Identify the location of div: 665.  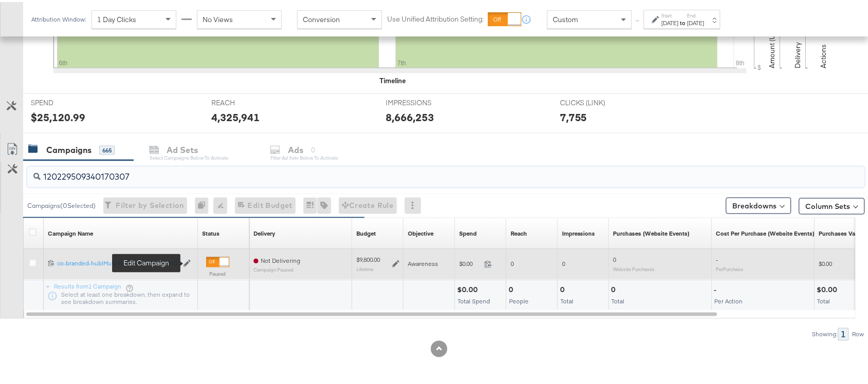
(107, 148).